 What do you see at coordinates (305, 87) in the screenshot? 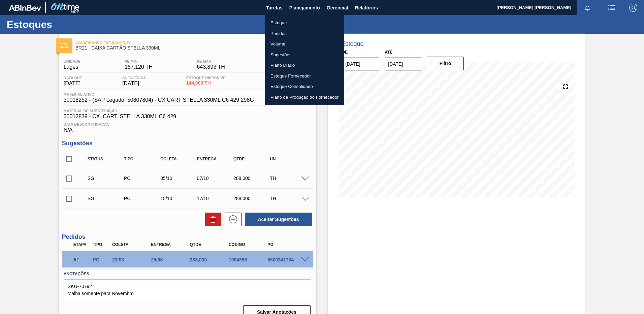
I see `a: Estoque Consolidado` at bounding box center [305, 87].